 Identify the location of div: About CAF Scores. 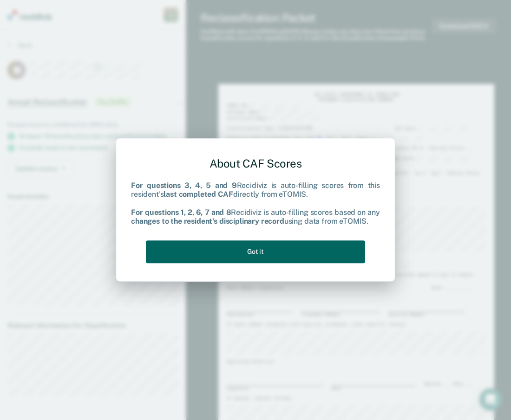
(256, 163).